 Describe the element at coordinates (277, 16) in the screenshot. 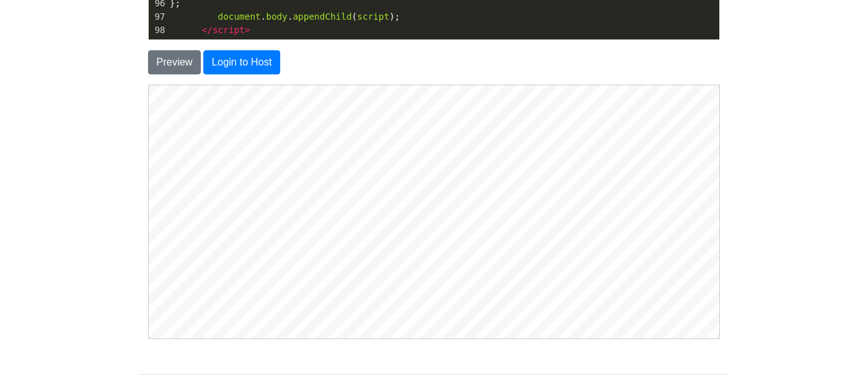

I see `span: body` at that location.